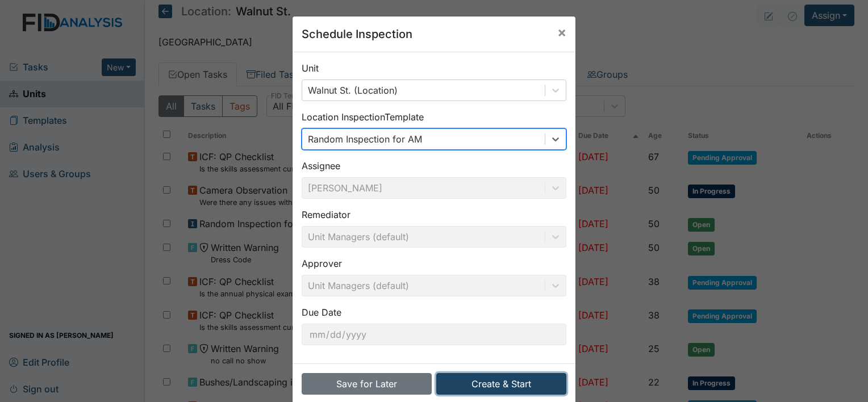  What do you see at coordinates (310, 68) in the screenshot?
I see `label: Unit` at bounding box center [310, 68].